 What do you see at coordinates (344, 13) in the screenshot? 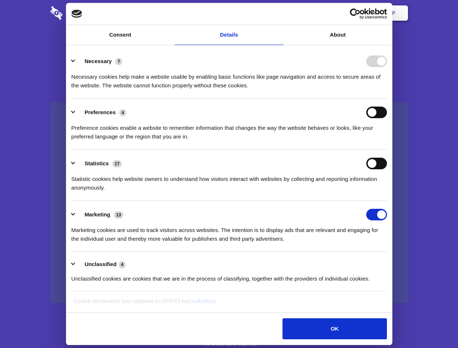
I see `a: Login` at bounding box center [344, 13].